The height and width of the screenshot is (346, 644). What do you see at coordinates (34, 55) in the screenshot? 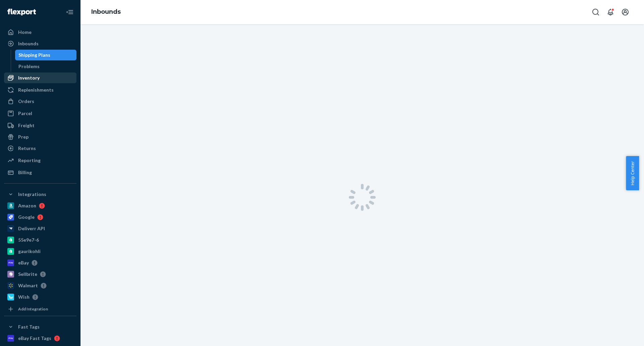
I see `div: Shipping Plans` at bounding box center [34, 55].